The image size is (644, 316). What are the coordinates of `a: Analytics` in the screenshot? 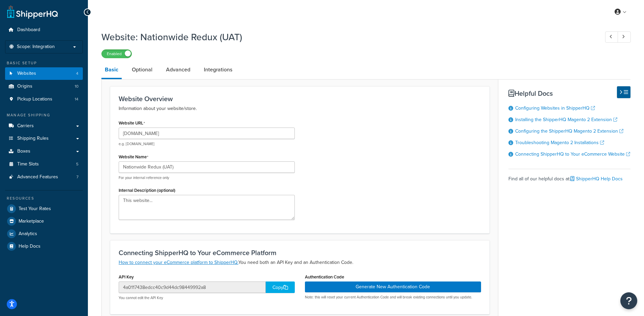 It's located at (44, 234).